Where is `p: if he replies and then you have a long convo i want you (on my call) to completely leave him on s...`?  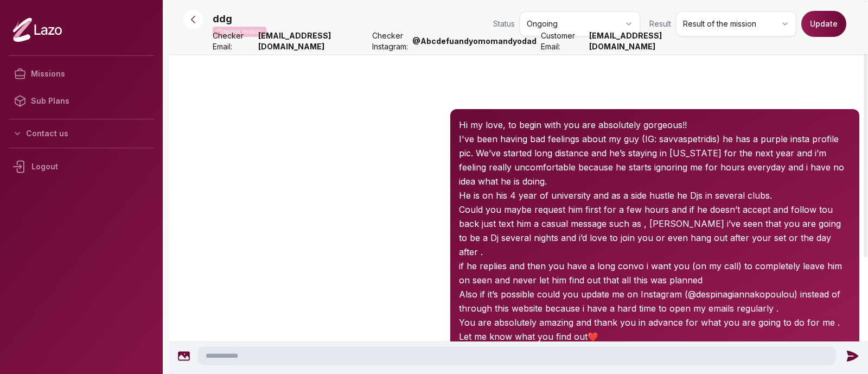
p: if he replies and then you have a long convo i want you (on my call) to completely leave him on s... is located at coordinates (654, 273).